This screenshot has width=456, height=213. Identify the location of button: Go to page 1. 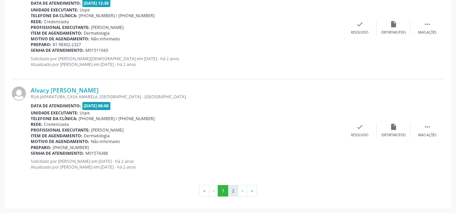
(223, 191).